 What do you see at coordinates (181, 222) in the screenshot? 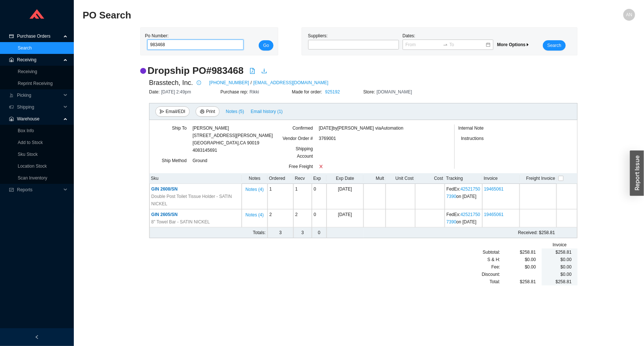
I see `span: 8" Towel Bar - SATIN NICKEL` at bounding box center [181, 222].